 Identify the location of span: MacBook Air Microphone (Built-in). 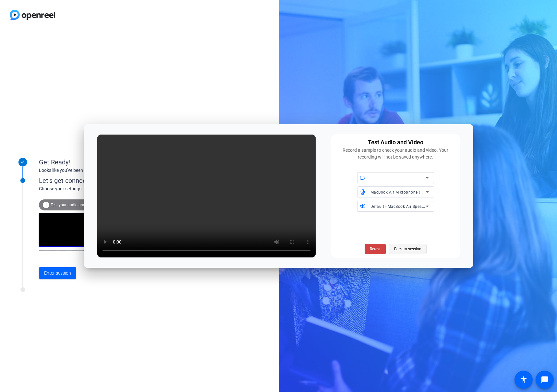
(403, 192).